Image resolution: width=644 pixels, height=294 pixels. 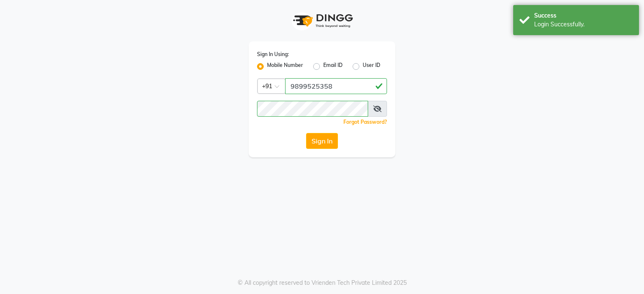 I want to click on img: logo1.svg, so click(x=322, y=21).